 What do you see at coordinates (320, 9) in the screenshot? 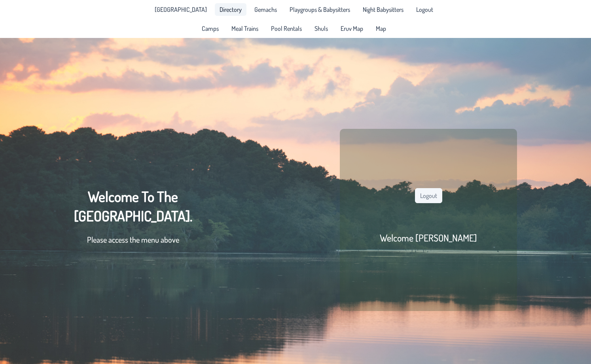
I see `li: Playgroups & Babysitters` at bounding box center [320, 9].